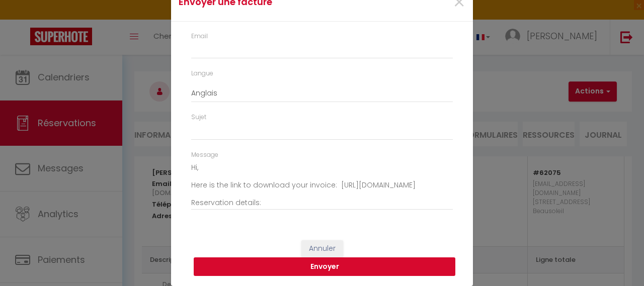 This screenshot has height=286, width=644. I want to click on label: Message, so click(205, 155).